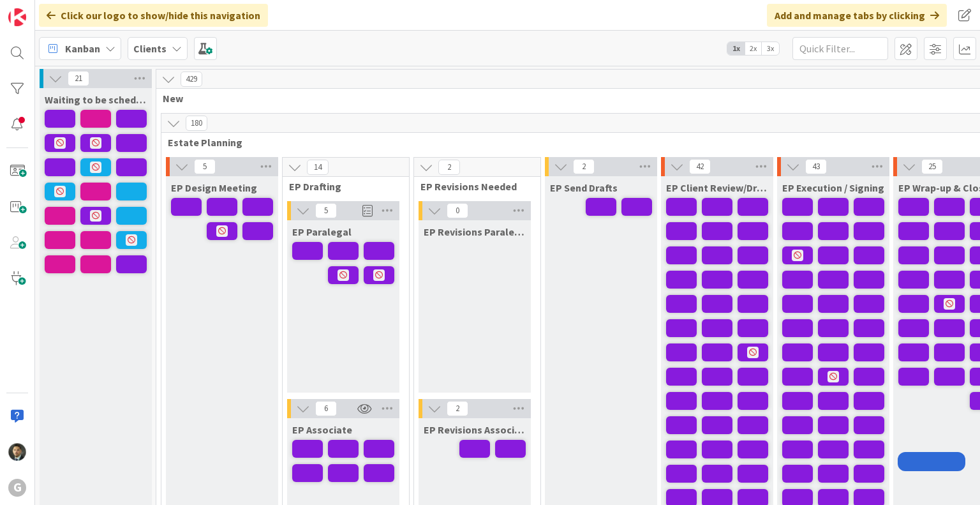 Image resolution: width=980 pixels, height=505 pixels. I want to click on img: Visit kanbanzone.com, so click(17, 17).